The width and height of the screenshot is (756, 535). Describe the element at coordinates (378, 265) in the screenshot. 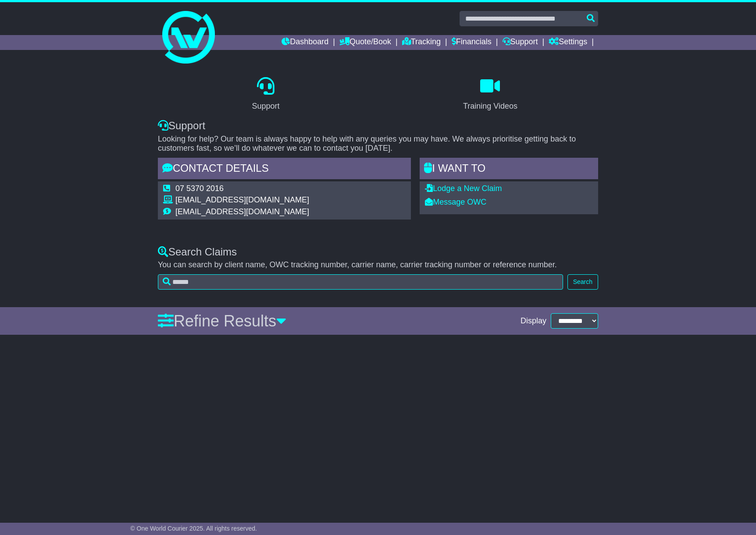

I see `p: You can search by client name, OWC tracking number, carrier name, carrier tracking number or refe...` at that location.